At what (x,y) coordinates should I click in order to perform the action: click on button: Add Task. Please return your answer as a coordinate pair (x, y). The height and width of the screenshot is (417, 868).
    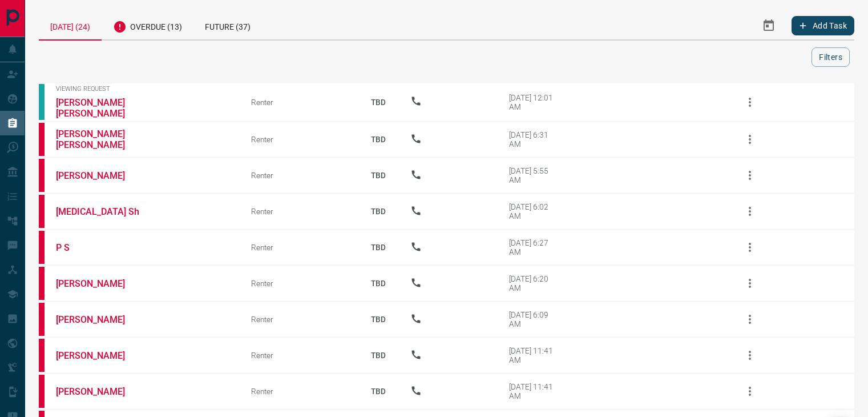
    Looking at the image, I should click on (823, 26).